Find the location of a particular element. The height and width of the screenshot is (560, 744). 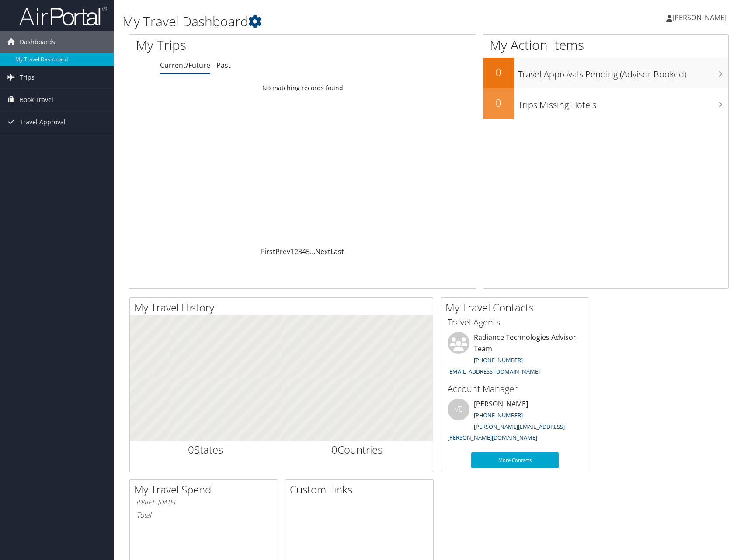

h3: Trips Missing Hotels is located at coordinates (623, 103).